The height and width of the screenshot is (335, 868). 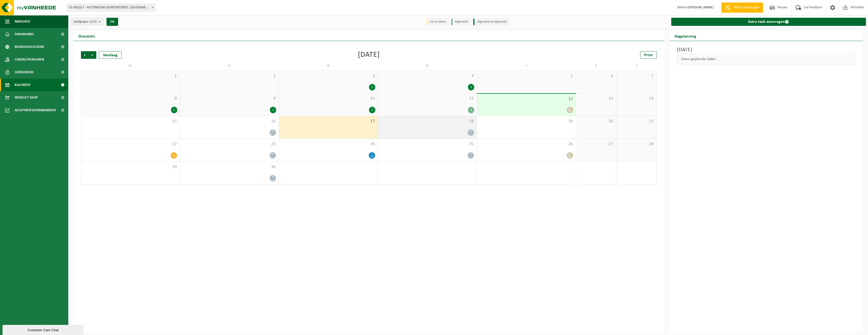 I want to click on span: 7, so click(x=637, y=76).